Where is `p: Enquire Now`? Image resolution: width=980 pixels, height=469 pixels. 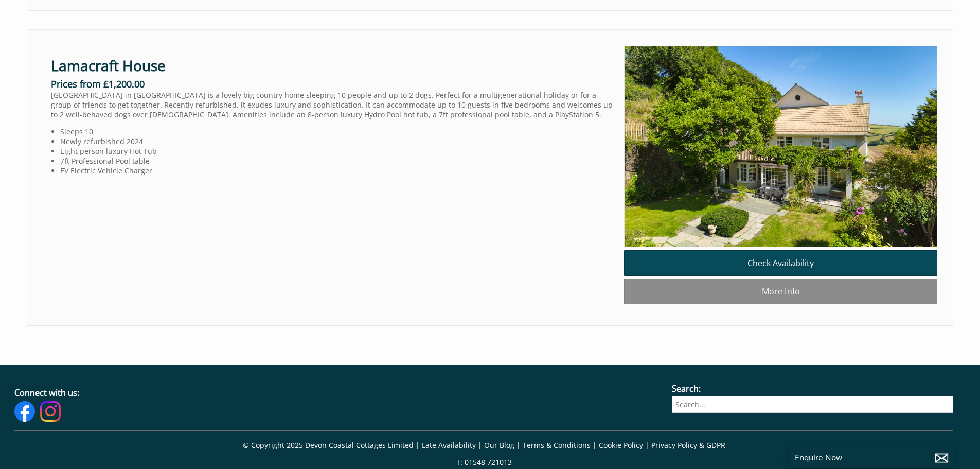
p: Enquire Now is located at coordinates (872, 457).